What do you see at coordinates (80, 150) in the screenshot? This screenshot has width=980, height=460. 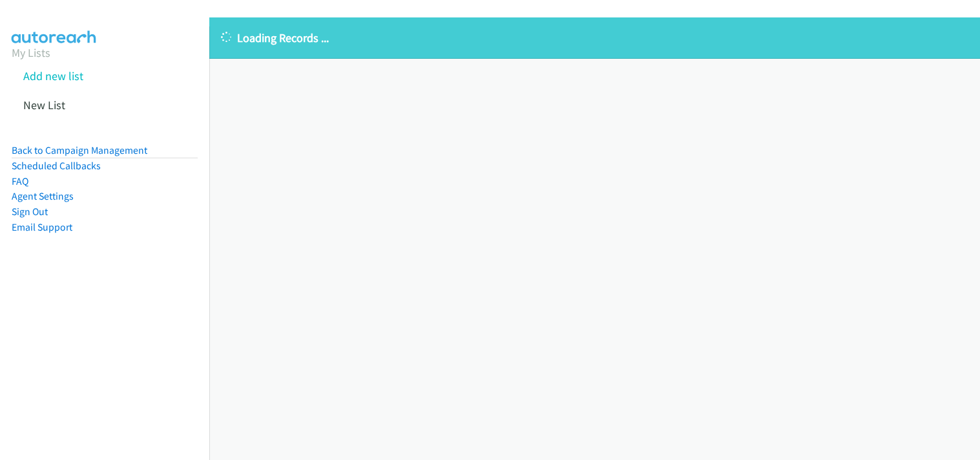 I see `a: Back to Campaign Management` at bounding box center [80, 150].